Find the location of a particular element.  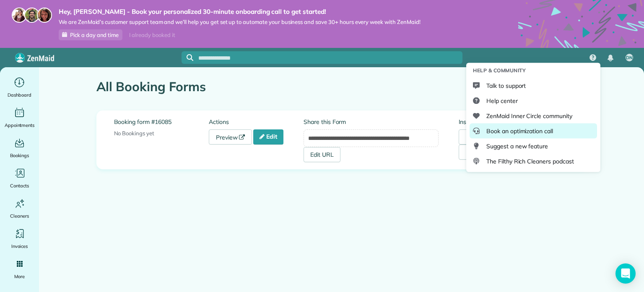

span: Help center is located at coordinates (503, 100).